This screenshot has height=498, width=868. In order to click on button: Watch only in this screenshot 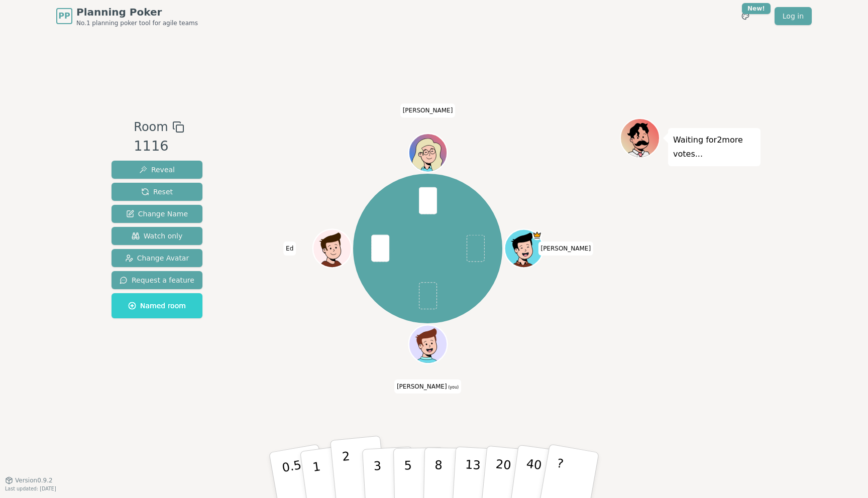, I will do `click(157, 235)`.